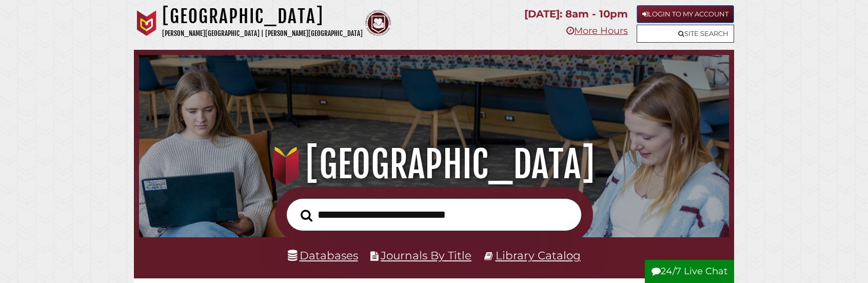 Image resolution: width=868 pixels, height=283 pixels. I want to click on a: Library Catalog, so click(538, 255).